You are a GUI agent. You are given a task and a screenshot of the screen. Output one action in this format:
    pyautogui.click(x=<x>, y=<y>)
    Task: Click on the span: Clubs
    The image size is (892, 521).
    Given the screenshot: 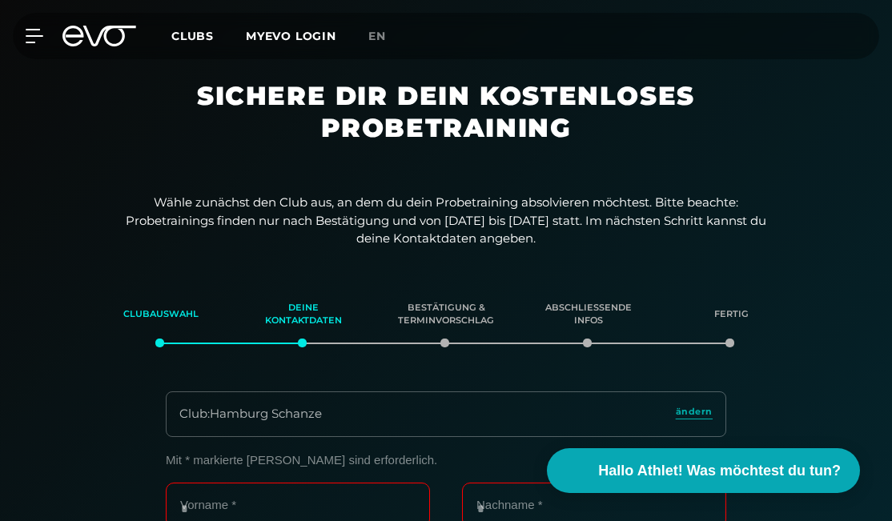 What is the action you would take?
    pyautogui.click(x=192, y=36)
    